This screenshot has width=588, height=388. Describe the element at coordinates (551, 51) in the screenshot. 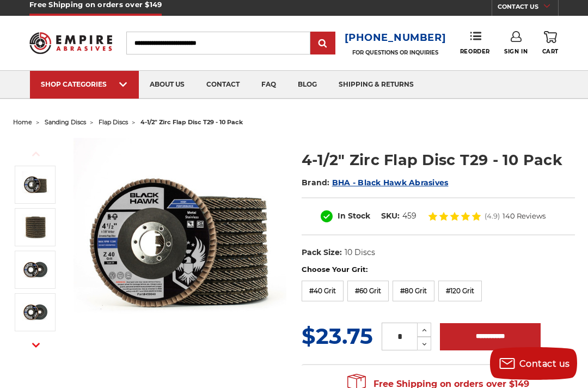

I see `span: Cart` at that location.